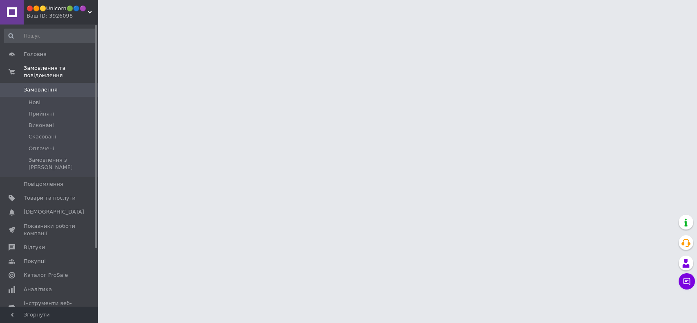 This screenshot has width=697, height=323. I want to click on span: Замовлення, so click(40, 90).